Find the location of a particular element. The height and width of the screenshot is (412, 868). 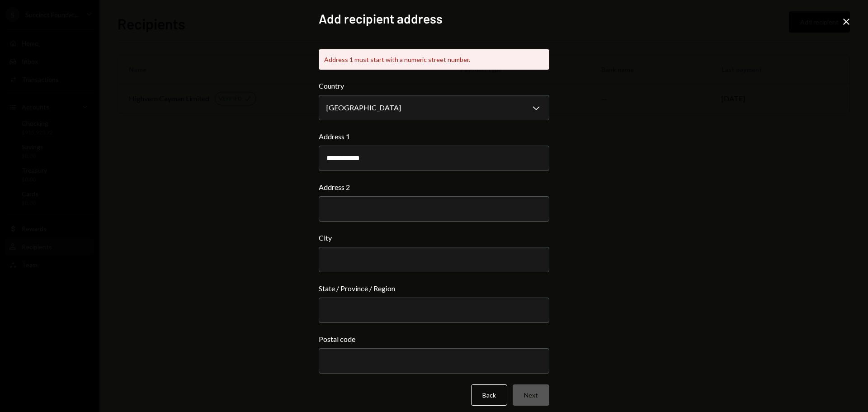

label: Address 2 is located at coordinates (434, 187).